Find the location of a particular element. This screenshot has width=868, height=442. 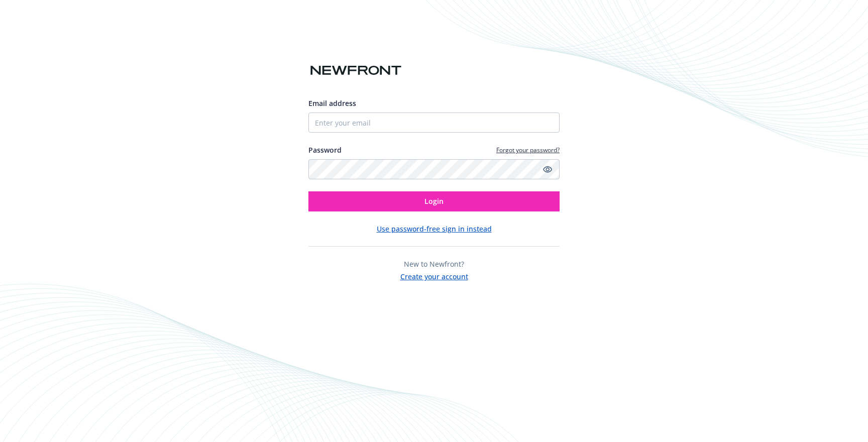

span: Email address is located at coordinates (332, 103).